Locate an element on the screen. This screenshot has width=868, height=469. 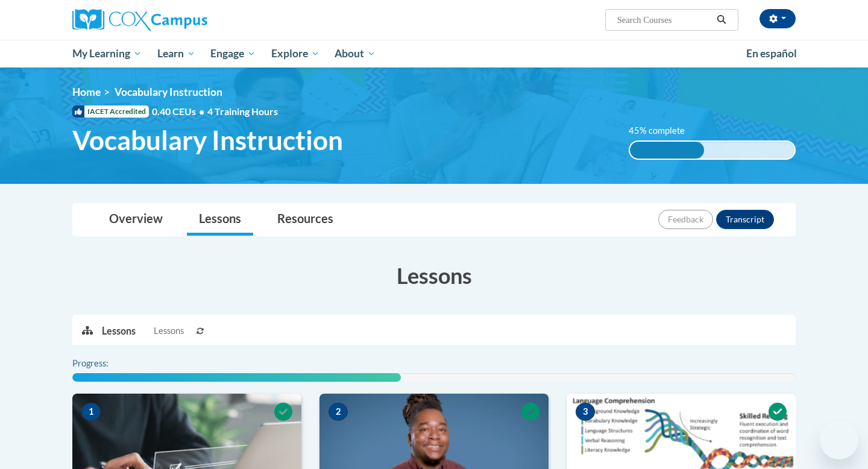
a: Cox Campus is located at coordinates (187, 20).